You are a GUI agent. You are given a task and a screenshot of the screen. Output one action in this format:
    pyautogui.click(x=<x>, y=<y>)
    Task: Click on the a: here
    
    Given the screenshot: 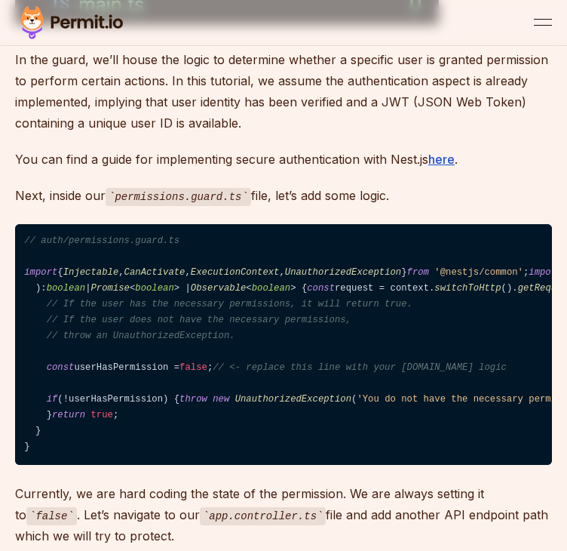 What is the action you would take?
    pyautogui.click(x=441, y=159)
    